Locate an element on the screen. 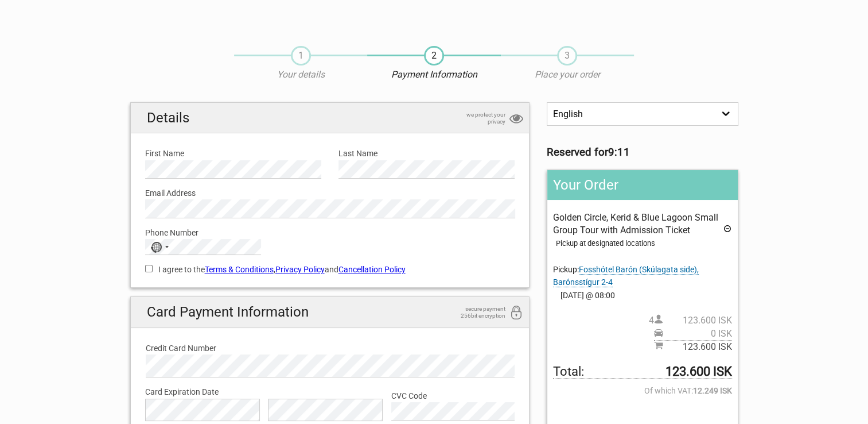 The image size is (868, 424). strong: 9:11 is located at coordinates (619, 152).